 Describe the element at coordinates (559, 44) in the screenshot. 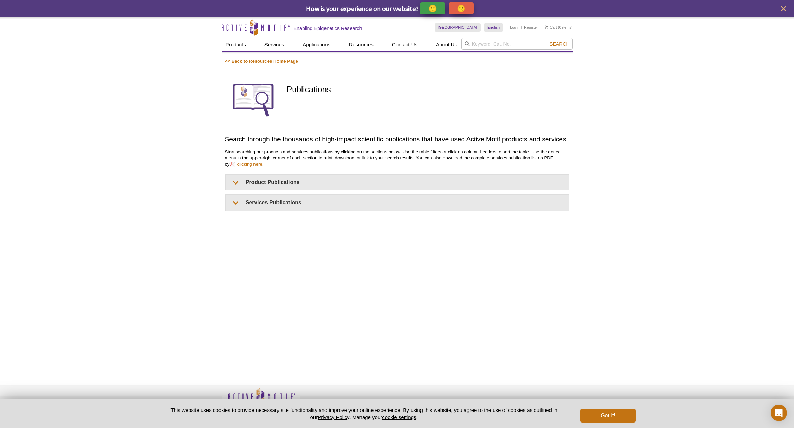

I see `button: Search` at that location.